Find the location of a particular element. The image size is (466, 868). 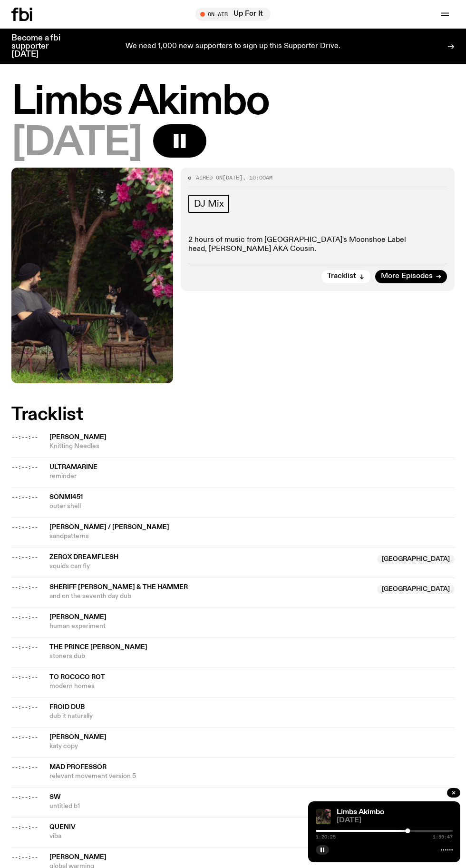

span: Mad Professor is located at coordinates (78, 767).